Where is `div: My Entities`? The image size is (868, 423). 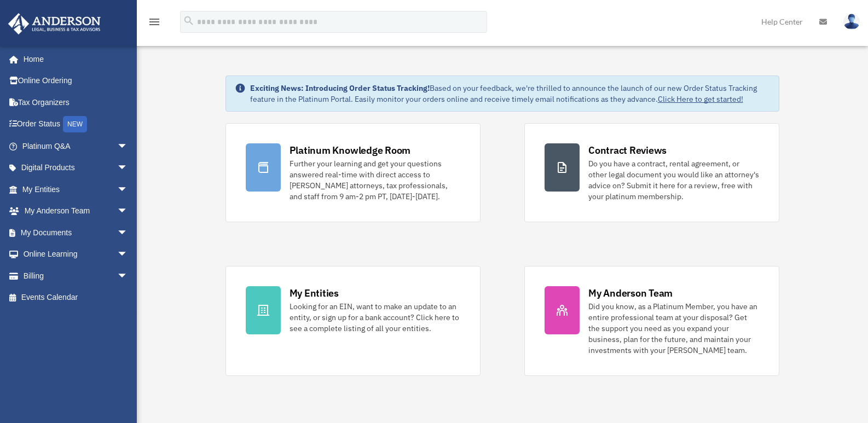 div: My Entities is located at coordinates (314, 293).